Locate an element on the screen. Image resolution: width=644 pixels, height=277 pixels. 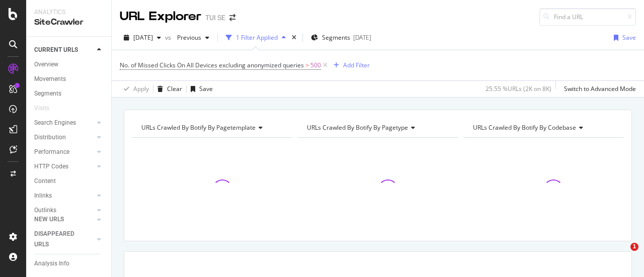
span: URLs Crawled By Botify By codebase is located at coordinates (524, 127).